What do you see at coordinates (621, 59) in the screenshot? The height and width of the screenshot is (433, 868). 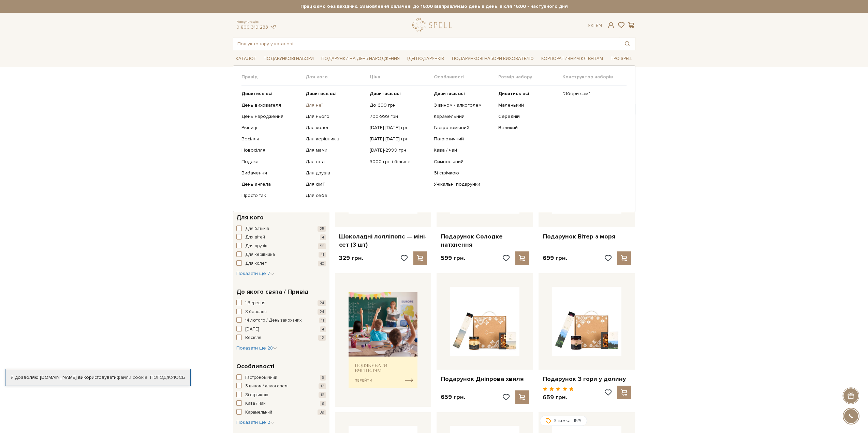 I see `a: Про Spell` at bounding box center [621, 59].